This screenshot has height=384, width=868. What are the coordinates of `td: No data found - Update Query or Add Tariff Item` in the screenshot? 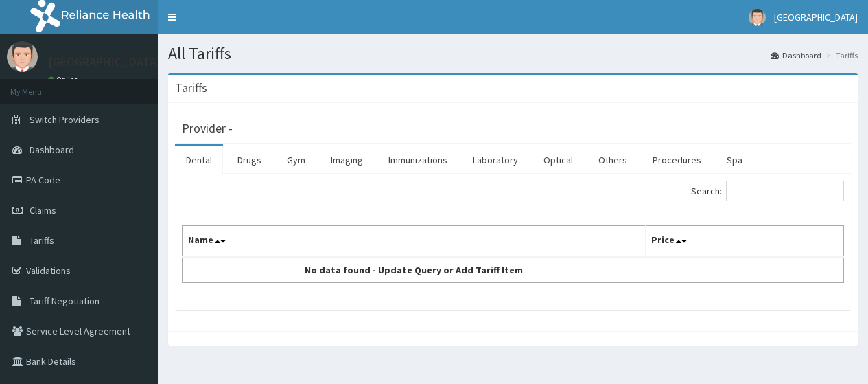 It's located at (414, 269).